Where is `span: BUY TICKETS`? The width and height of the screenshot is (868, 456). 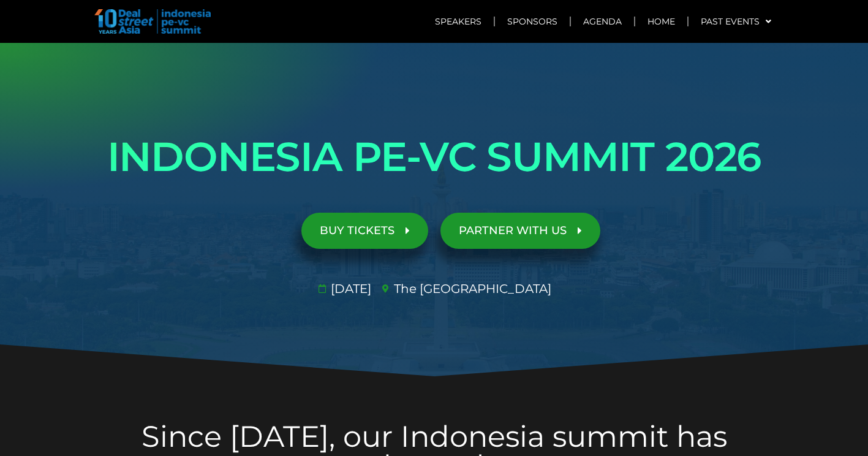
span: BUY TICKETS is located at coordinates (357, 230).